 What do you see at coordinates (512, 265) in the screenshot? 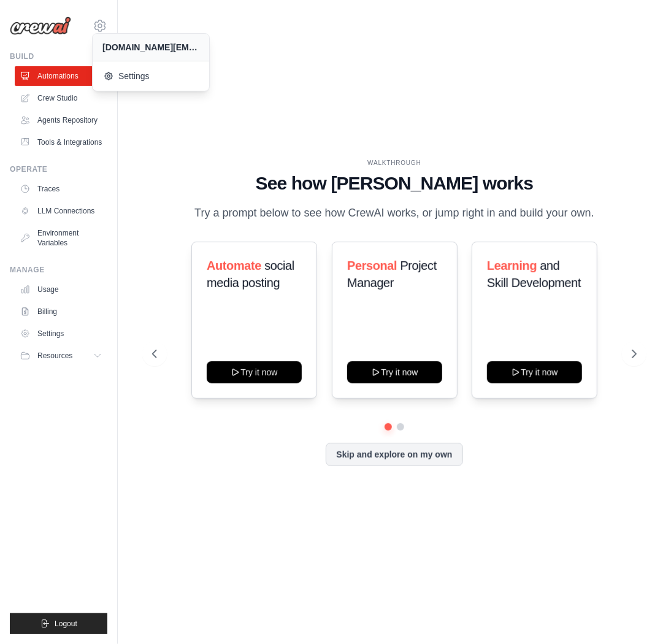
I see `span: Learning` at bounding box center [512, 265].